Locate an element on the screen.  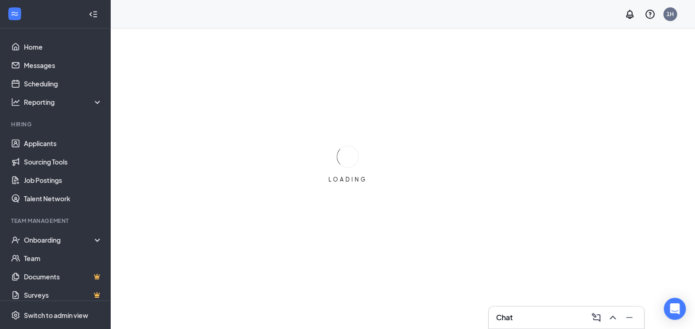
a: Scheduling is located at coordinates (63, 84).